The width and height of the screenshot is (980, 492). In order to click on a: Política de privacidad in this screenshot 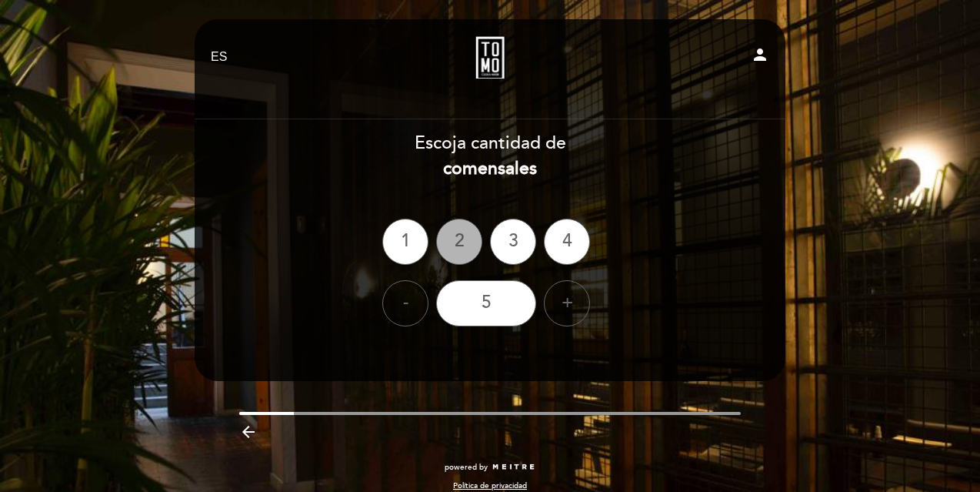, I will do `click(490, 486)`.